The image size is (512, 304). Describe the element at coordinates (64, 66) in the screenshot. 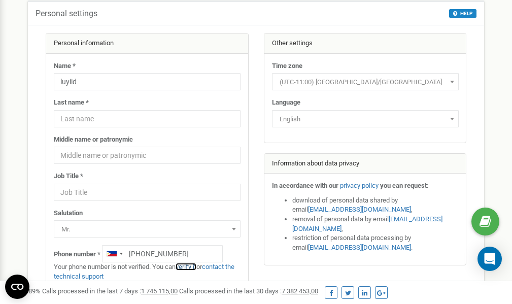

I see `label: Name *` at that location.